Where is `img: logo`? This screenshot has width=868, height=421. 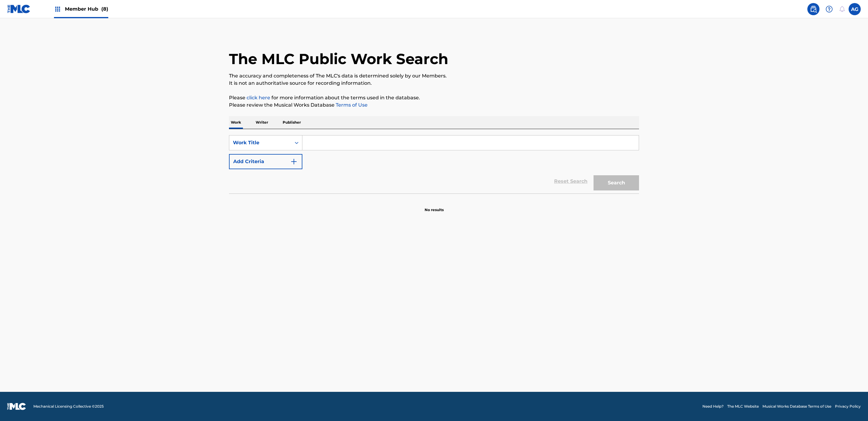
img: logo is located at coordinates (17, 406).